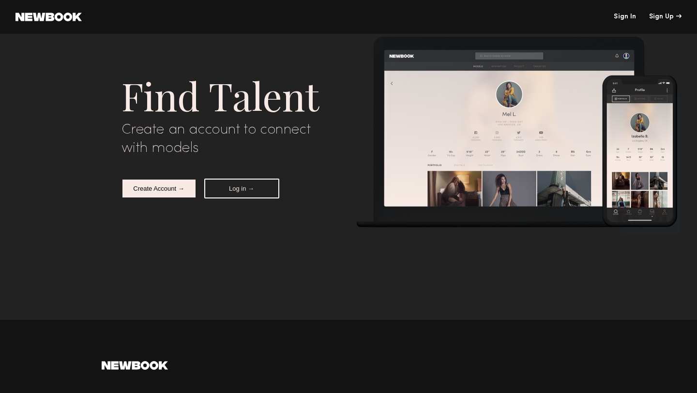  I want to click on button: Log in →, so click(241, 188).